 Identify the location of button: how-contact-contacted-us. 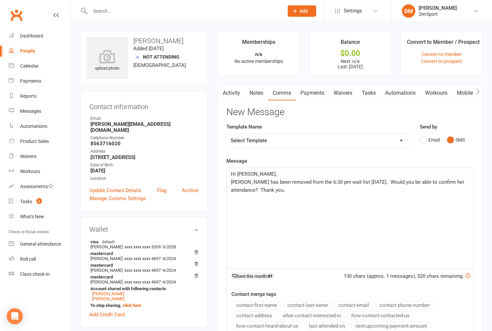
(380, 316).